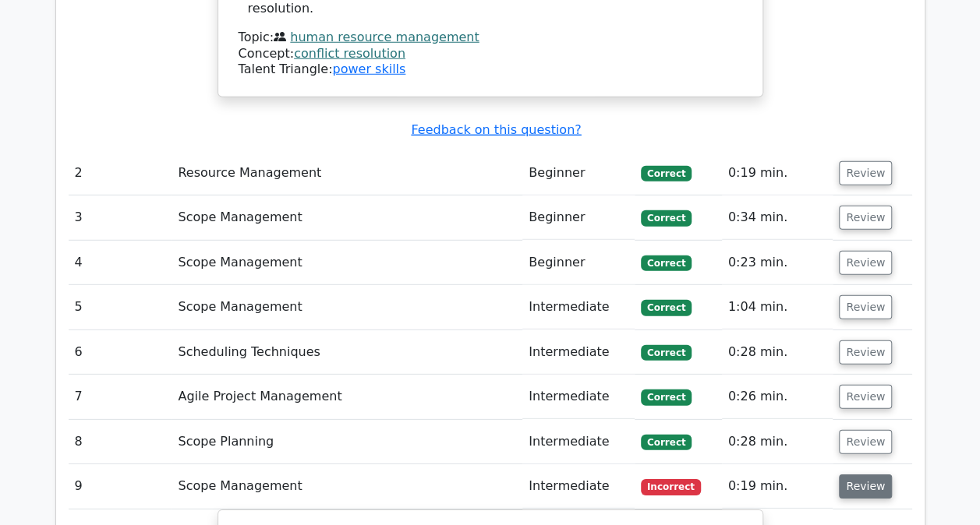 This screenshot has height=525, width=980. Describe the element at coordinates (120, 173) in the screenshot. I see `td: 2` at that location.